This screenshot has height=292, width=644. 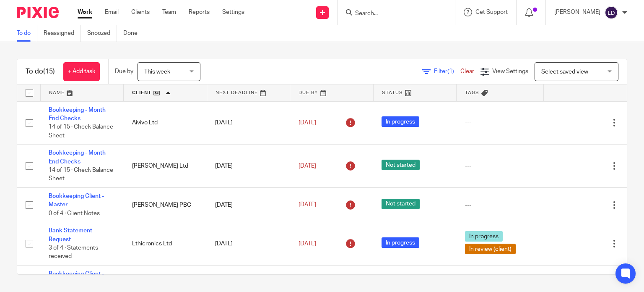 What do you see at coordinates (165, 123) in the screenshot?
I see `td: Aivivo Ltd` at bounding box center [165, 123].